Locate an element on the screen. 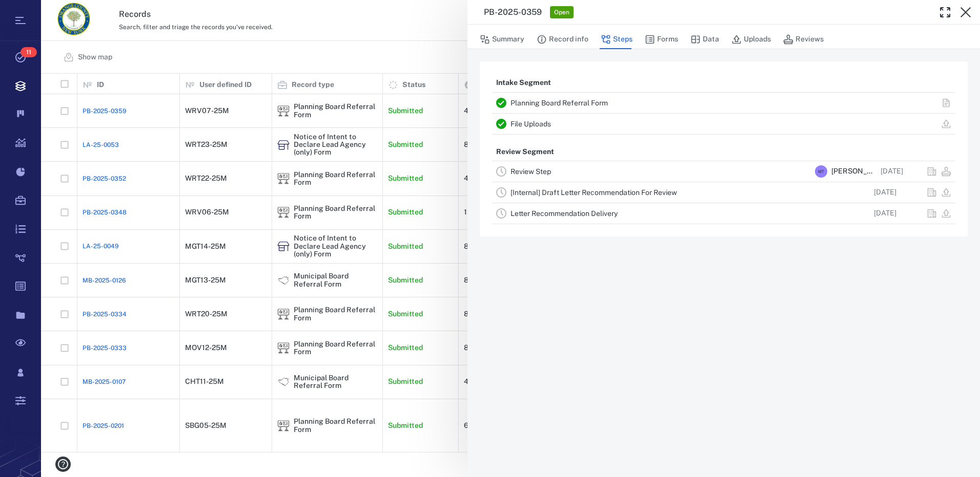 The width and height of the screenshot is (980, 477). button: Summary is located at coordinates (501, 39).